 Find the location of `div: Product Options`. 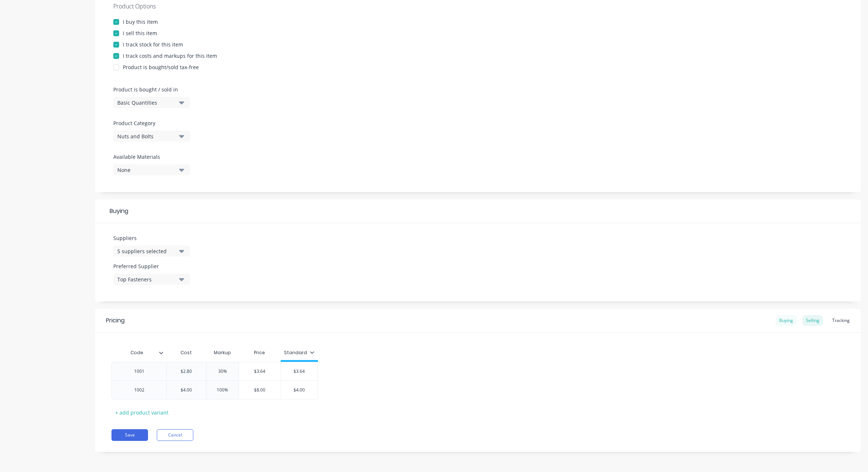

div: Product Options is located at coordinates (478, 6).